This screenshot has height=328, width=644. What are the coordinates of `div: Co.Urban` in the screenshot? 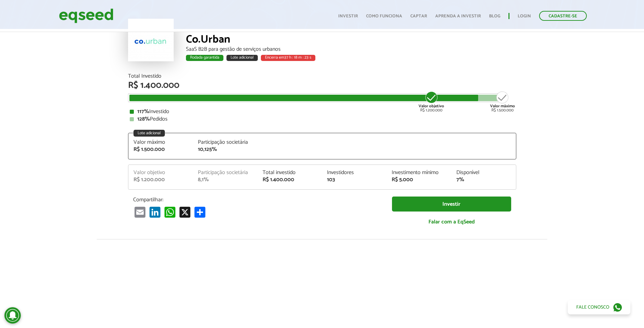 It's located at (351, 41).